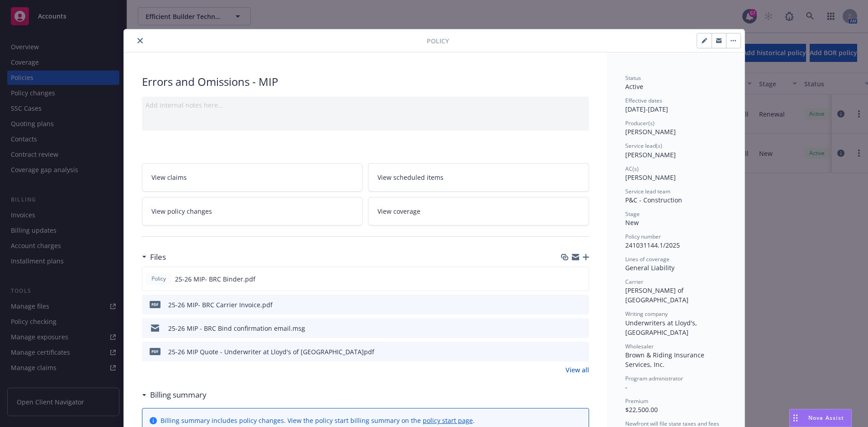 The height and width of the screenshot is (427, 868). Describe the element at coordinates (634, 281) in the screenshot. I see `span: Carrier` at that location.